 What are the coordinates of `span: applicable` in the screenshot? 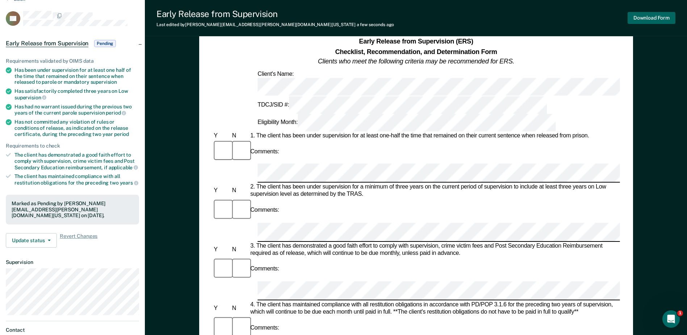 It's located at (123, 167).